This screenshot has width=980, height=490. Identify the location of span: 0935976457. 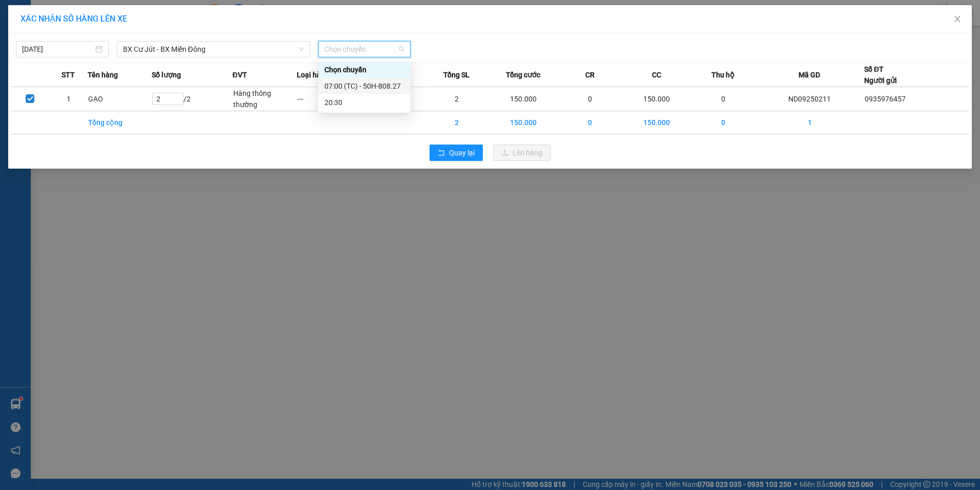
(886, 99).